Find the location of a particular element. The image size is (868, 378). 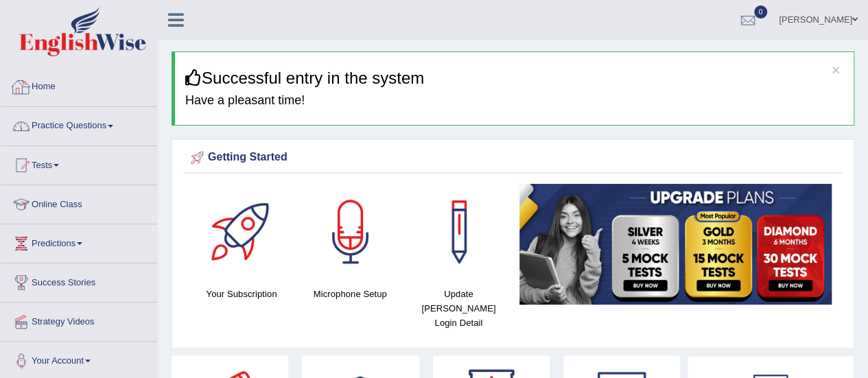

span: 0 is located at coordinates (761, 12).